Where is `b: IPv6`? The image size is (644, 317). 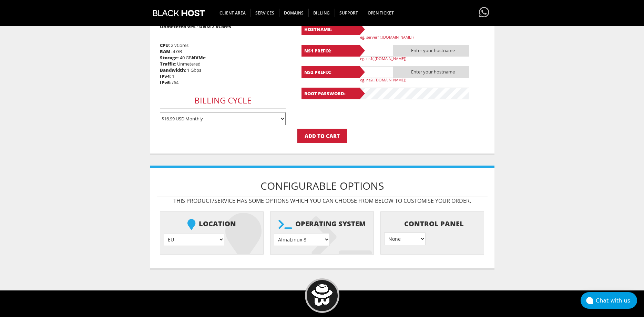
b: IPv6 is located at coordinates (165, 83).